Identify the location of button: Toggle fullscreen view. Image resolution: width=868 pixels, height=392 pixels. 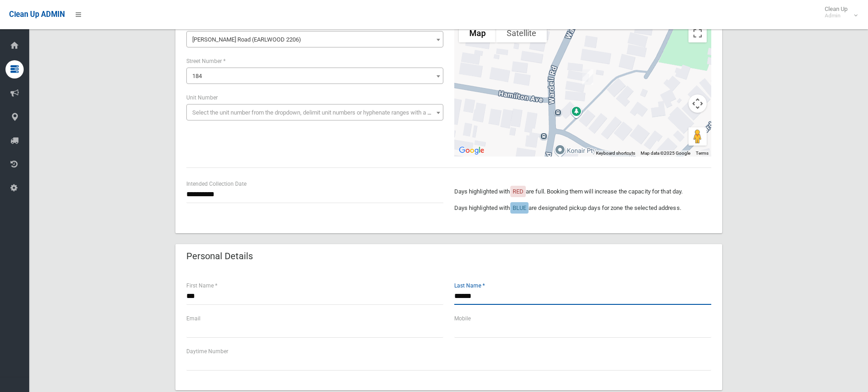
(698, 33).